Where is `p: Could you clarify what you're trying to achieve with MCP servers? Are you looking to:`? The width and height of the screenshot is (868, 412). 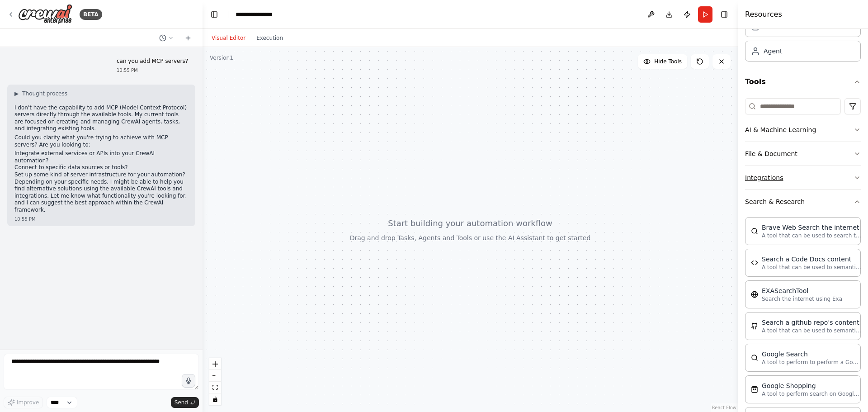
p: Could you clarify what you're trying to achieve with MCP servers? Are you looking to: is located at coordinates (102, 141).